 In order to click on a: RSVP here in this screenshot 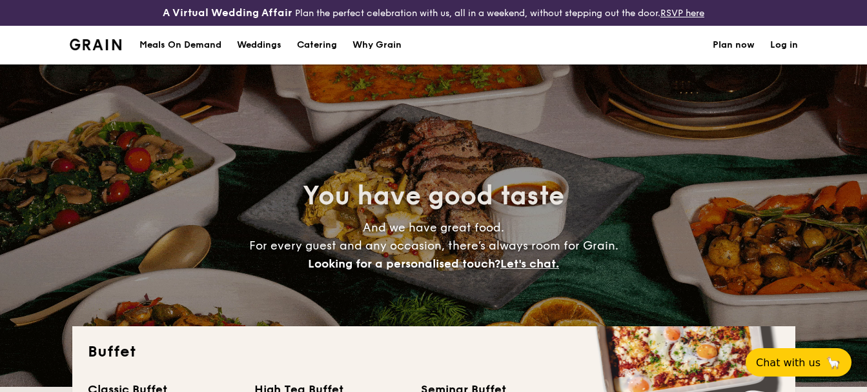, I will do `click(682, 13)`.